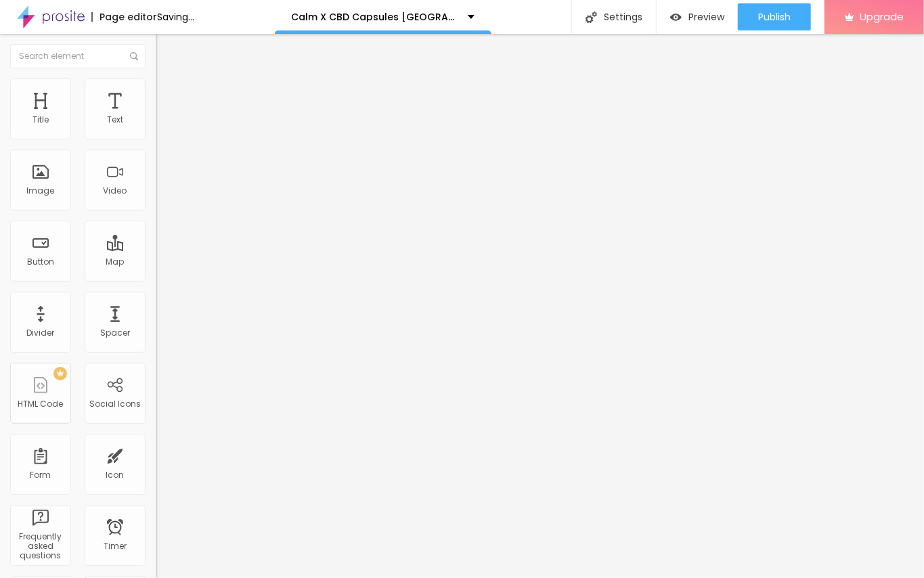 This screenshot has width=924, height=578. Describe the element at coordinates (115, 546) in the screenshot. I see `div: Timer` at that location.